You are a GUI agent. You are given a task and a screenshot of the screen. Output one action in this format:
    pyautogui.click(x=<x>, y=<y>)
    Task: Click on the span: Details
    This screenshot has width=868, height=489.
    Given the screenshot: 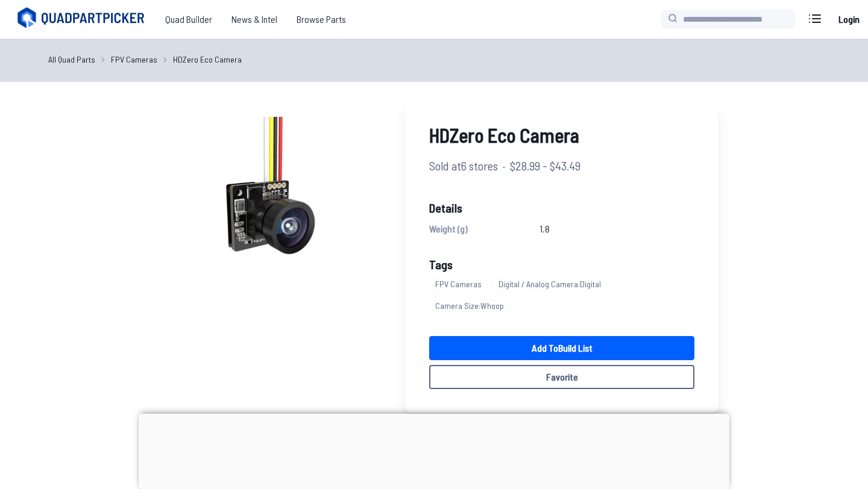 What is the action you would take?
    pyautogui.click(x=562, y=208)
    